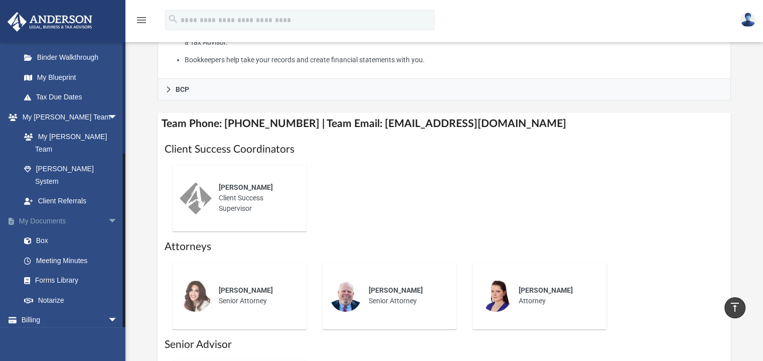 The image size is (763, 361). What do you see at coordinates (735, 308) in the screenshot?
I see `a: vertical_align_top` at bounding box center [735, 308].